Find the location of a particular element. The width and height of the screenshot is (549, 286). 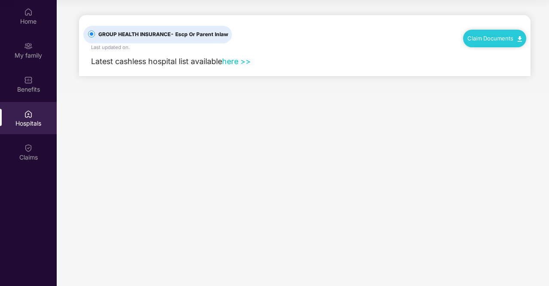

img: svg+xml;base64,PHN2ZyBpZD0iQmVuZWZpdHMiIHhtbG5zPSJodHRwOi8vd3d3LnczLm9yZy8yMDAwL3N2ZyIgd2lkdGg9Ij... is located at coordinates (28, 80).